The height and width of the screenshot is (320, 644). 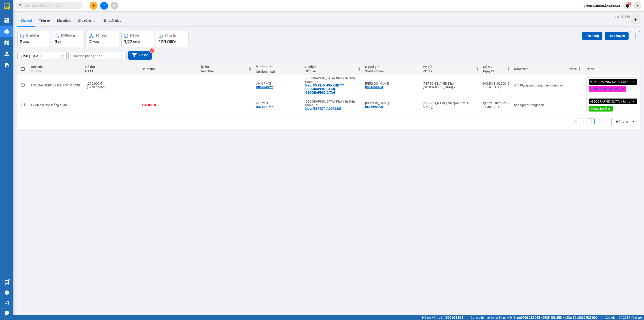 What do you see at coordinates (629, 3) in the screenshot?
I see `sup: 1` at bounding box center [629, 3].